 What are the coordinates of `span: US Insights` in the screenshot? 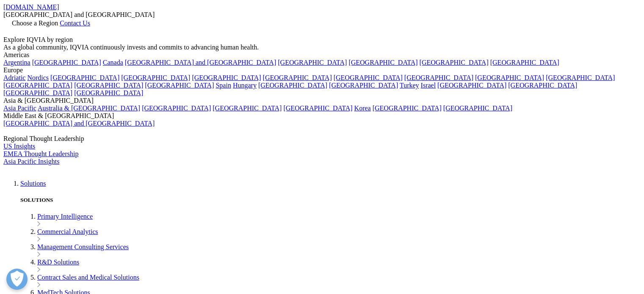 It's located at (19, 146).